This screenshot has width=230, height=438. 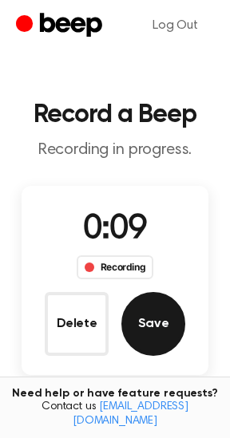 I want to click on h1: Record a Beep, so click(x=115, y=115).